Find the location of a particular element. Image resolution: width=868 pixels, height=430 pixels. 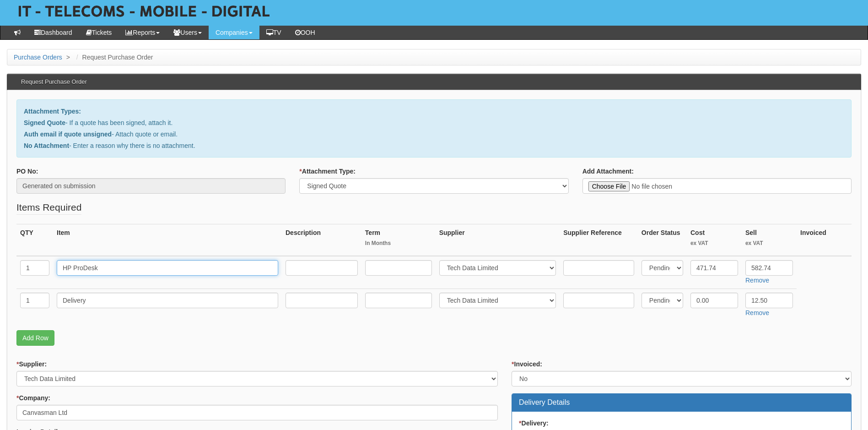

th: Supplier is located at coordinates (498, 241).